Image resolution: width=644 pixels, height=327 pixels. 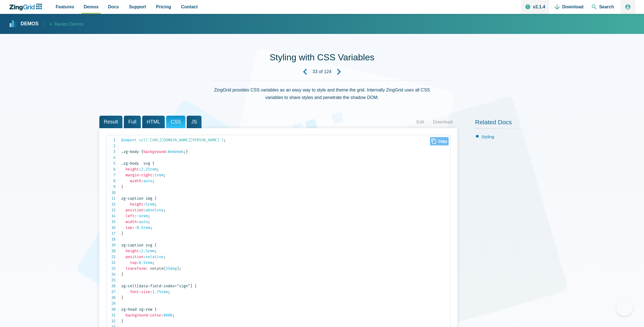 What do you see at coordinates (111, 122) in the screenshot?
I see `span: Result` at bounding box center [111, 122].